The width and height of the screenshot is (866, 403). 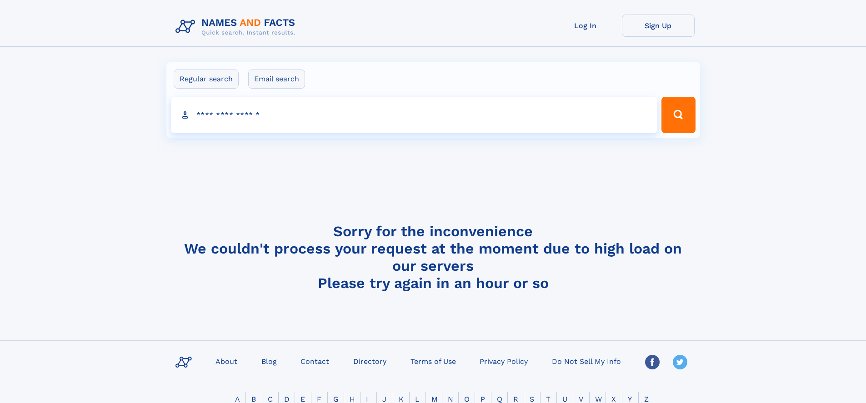 I want to click on label: Email search, so click(x=276, y=79).